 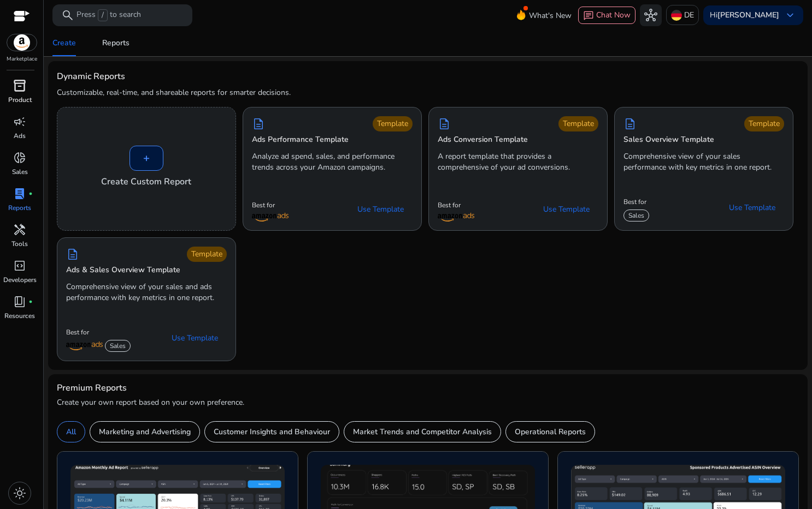 I want to click on span: Chat Now, so click(x=613, y=15).